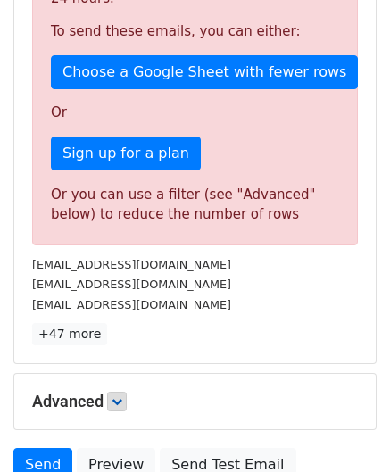 The width and height of the screenshot is (390, 472). I want to click on div: Or you can use a filter (see "Advanced" below) to reduce the number of rows, so click(194, 204).